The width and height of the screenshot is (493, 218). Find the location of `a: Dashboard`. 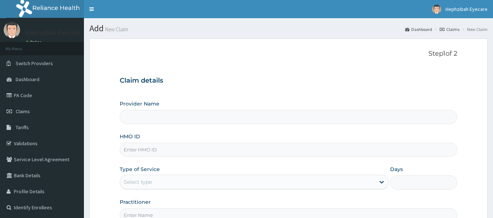

a: Dashboard is located at coordinates (418, 29).